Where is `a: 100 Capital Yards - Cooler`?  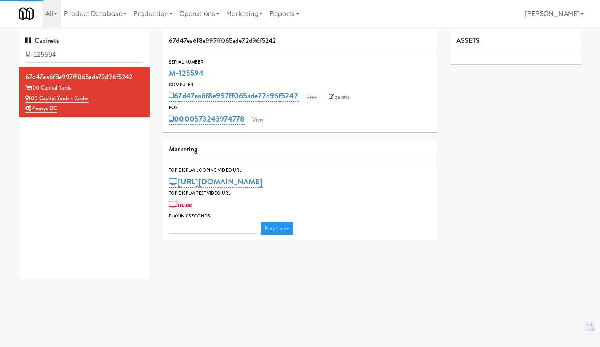 a: 100 Capital Yards - Cooler is located at coordinates (57, 99).